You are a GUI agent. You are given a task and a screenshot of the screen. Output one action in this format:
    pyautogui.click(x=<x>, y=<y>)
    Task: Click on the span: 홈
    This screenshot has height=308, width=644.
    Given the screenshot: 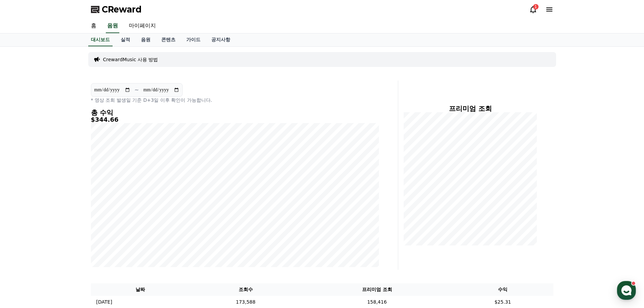 What is the action you would take?
    pyautogui.click(x=23, y=228)
    